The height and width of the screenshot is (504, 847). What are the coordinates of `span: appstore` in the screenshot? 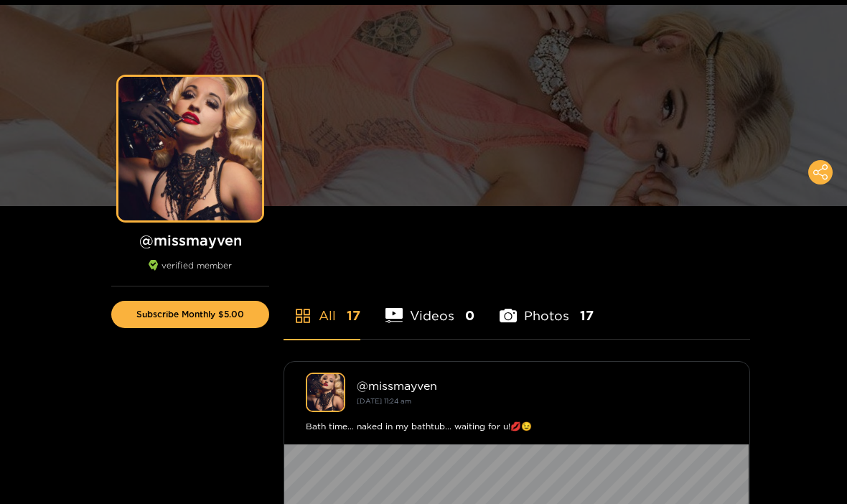 It's located at (303, 317).